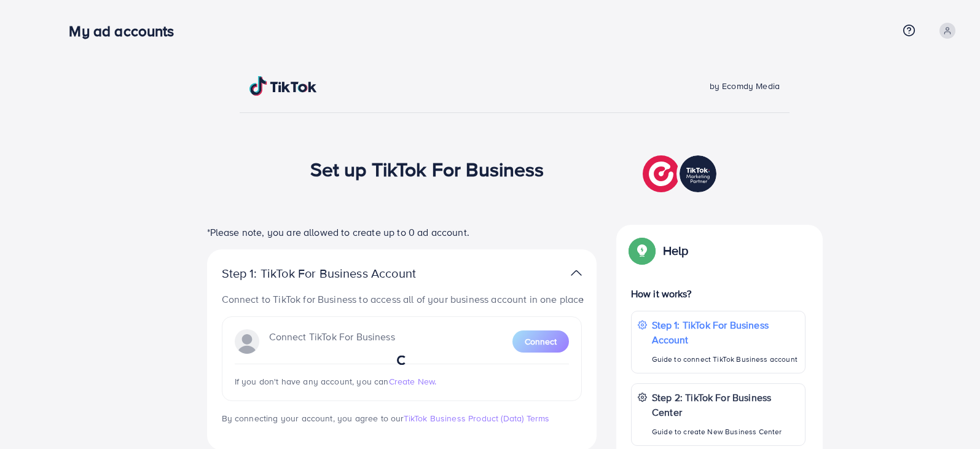 The image size is (980, 449). I want to click on p: How it works?, so click(718, 294).